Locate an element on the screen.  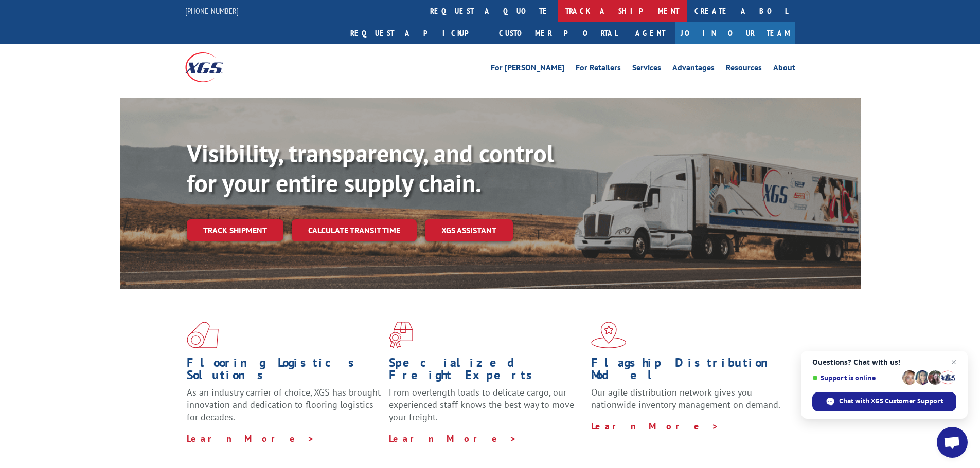
a: Resources is located at coordinates (744, 70).